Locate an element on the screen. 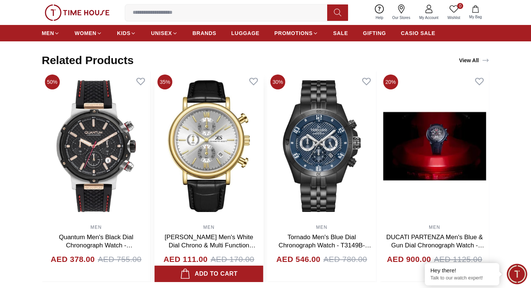  span: SALE is located at coordinates (341, 33).